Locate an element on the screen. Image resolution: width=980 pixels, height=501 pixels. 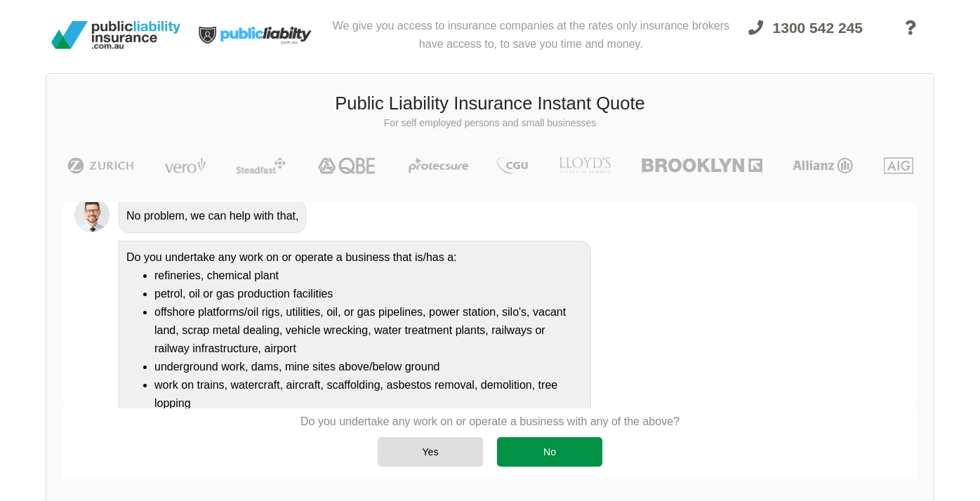
p: For self employed persons and small businesses is located at coordinates (490, 123).